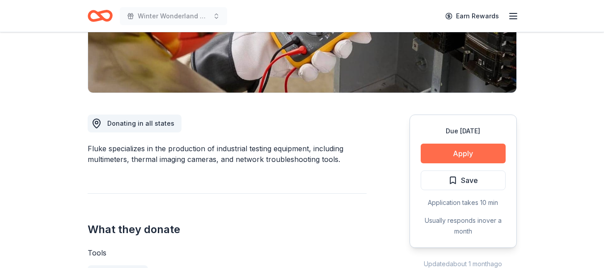 The width and height of the screenshot is (604, 268). Describe the element at coordinates (469, 180) in the screenshot. I see `span: Save` at that location.